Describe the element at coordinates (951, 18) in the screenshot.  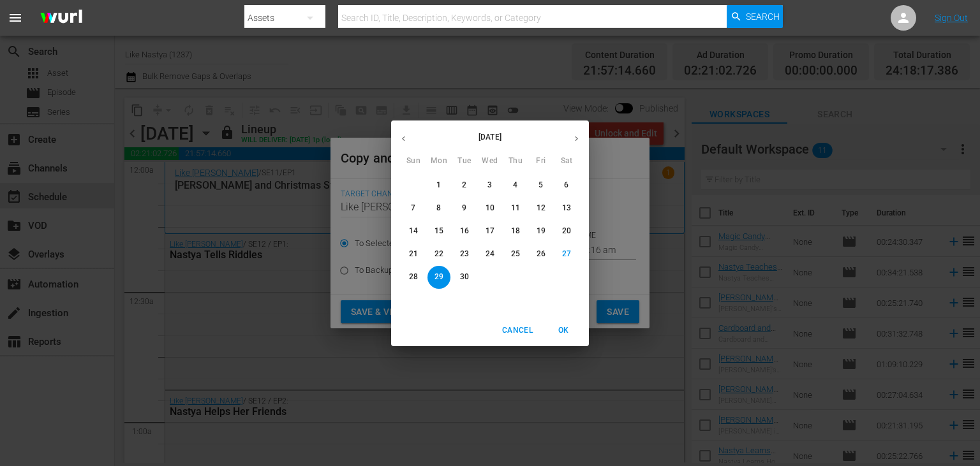
I see `a: Sign Out` at that location.